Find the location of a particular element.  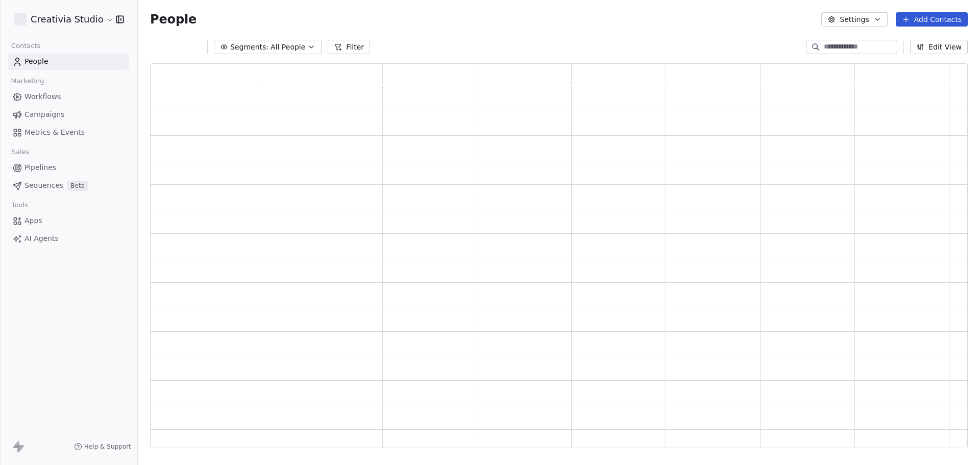

span: Tools is located at coordinates (19, 205).